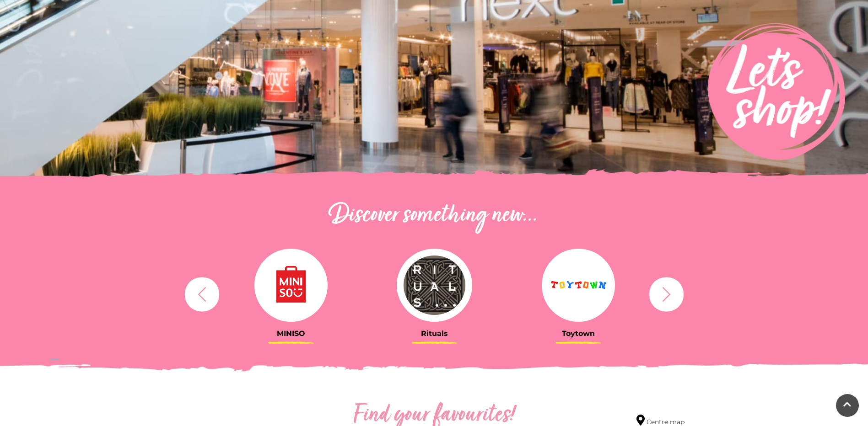 This screenshot has width=868, height=426. I want to click on a: MINISO, so click(291, 293).